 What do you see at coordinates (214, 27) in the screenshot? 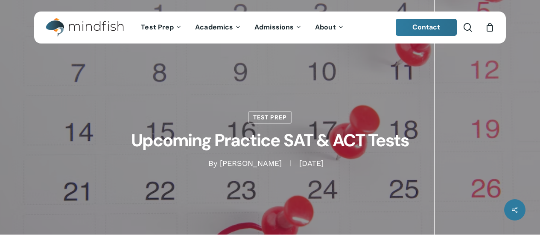
I see `span: Academics` at bounding box center [214, 27].